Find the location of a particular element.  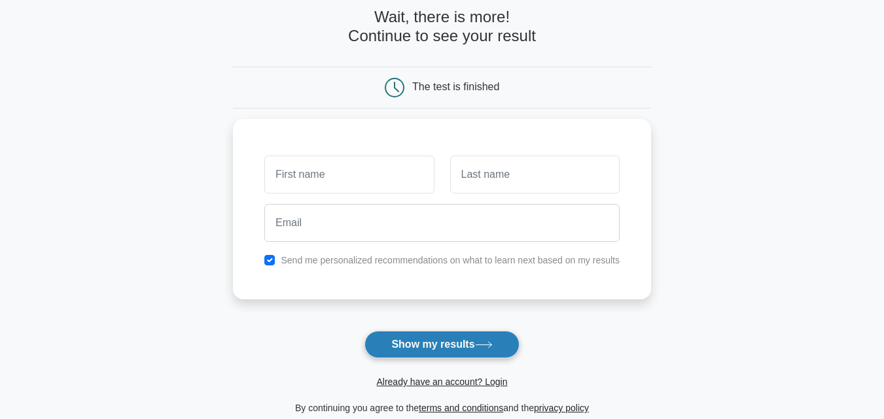

button: Show my results is located at coordinates (442, 345).